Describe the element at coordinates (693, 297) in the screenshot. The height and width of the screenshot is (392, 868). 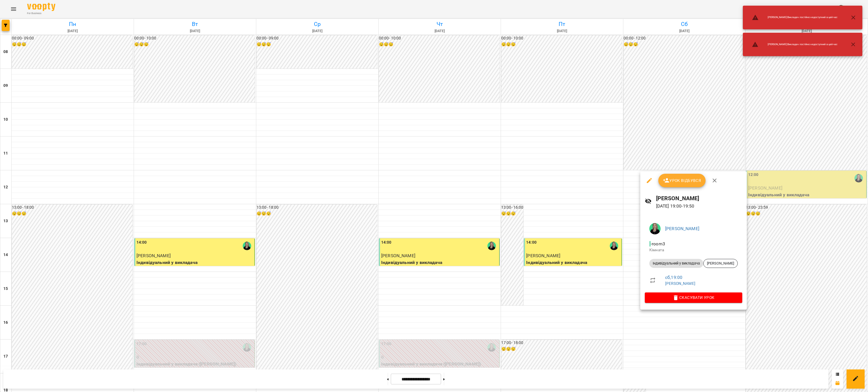
I see `button: Скасувати Урок` at that location.